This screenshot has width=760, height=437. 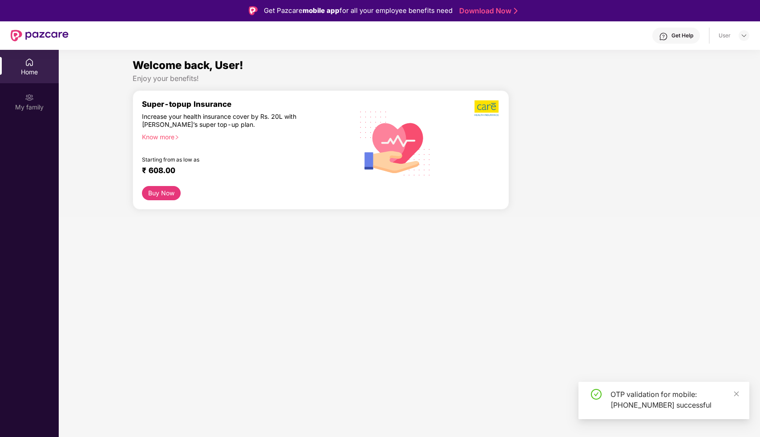 I want to click on div: Get Pazcare for all your employee benefits need, so click(x=358, y=11).